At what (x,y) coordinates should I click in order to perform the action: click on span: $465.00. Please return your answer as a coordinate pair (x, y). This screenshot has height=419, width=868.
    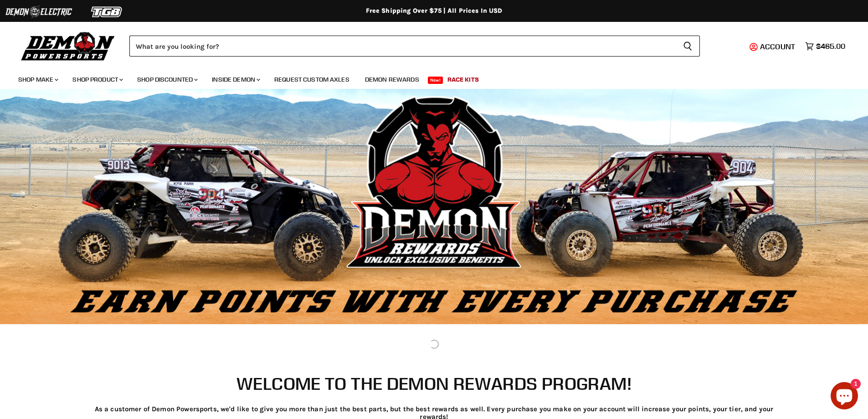
    Looking at the image, I should click on (831, 46).